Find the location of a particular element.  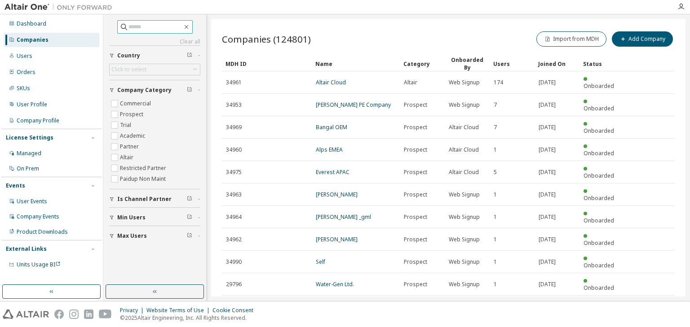

div: Dashboard is located at coordinates (31, 24).